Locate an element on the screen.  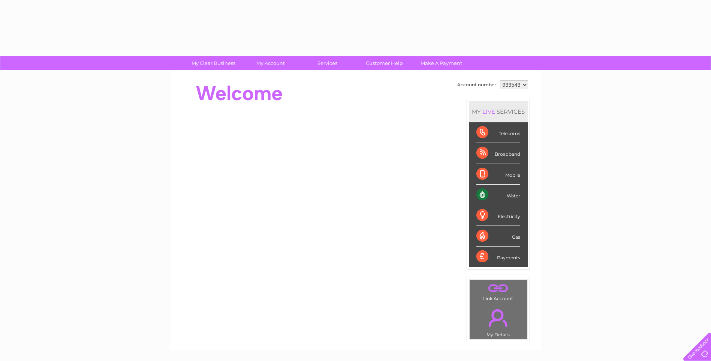
td: Link Account is located at coordinates (498, 291).